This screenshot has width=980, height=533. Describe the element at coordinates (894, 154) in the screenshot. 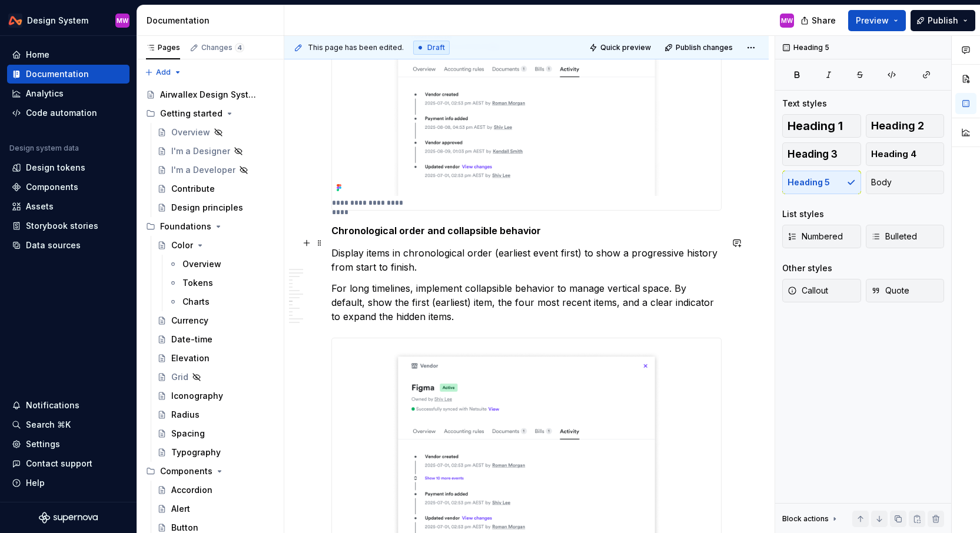

I see `span: Heading 4` at that location.